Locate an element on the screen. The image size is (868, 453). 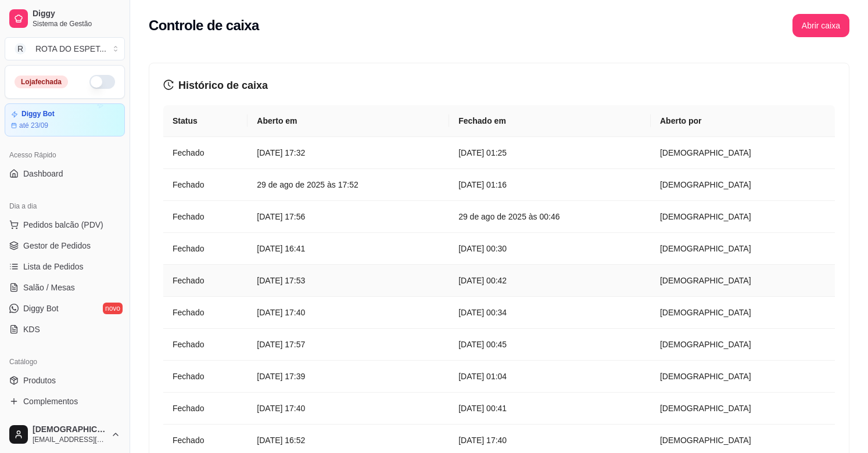
h3: Histórico de caixa is located at coordinates (499, 85).